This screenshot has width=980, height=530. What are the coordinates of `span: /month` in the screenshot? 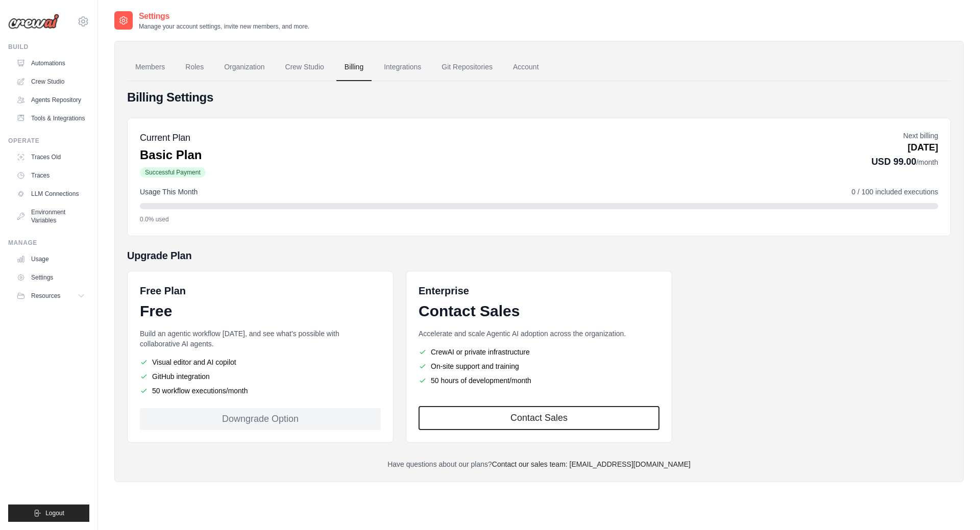 It's located at (927, 162).